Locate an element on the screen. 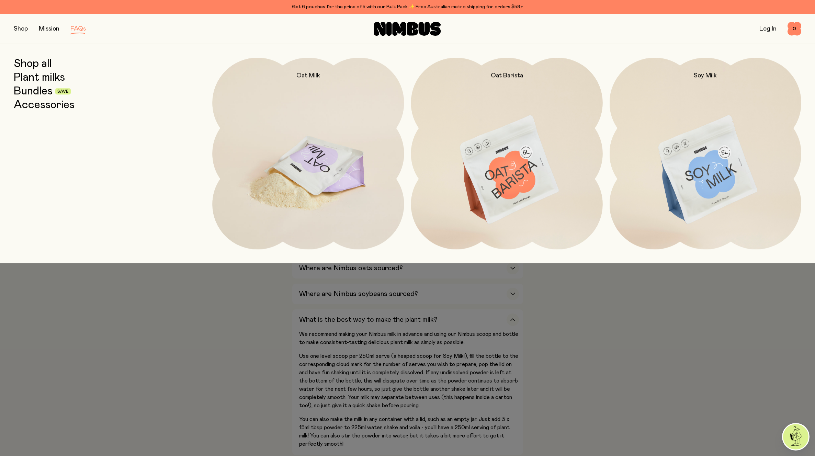 The height and width of the screenshot is (456, 815). img: agent is located at coordinates (795, 437).